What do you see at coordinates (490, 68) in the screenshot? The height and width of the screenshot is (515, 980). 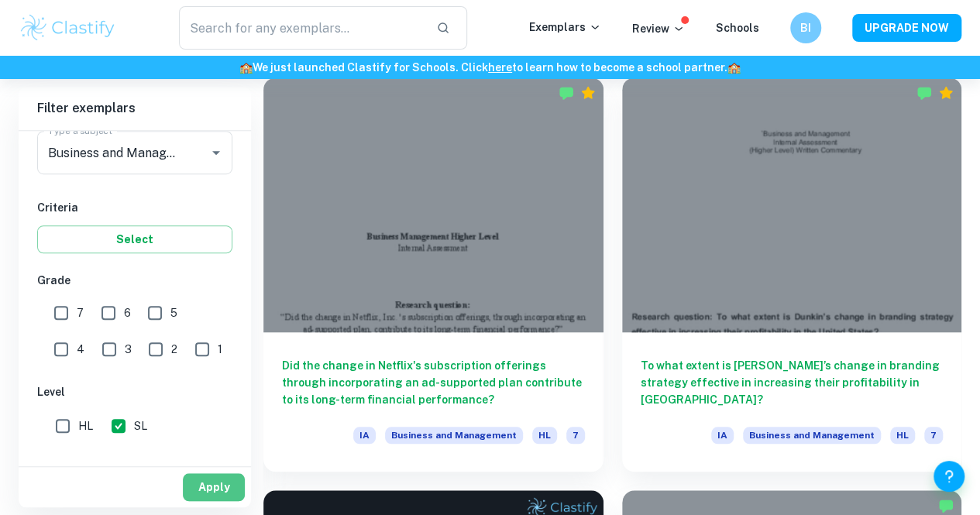 I see `h6: We just launched Clastify for Schools. Click to learn how to become a school partner.` at bounding box center [490, 68].